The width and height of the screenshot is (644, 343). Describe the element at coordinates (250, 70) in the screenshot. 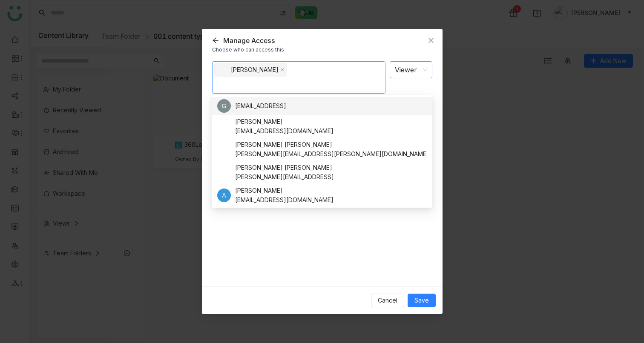

I see `nz-select-item: Azhar Uddin` at that location.